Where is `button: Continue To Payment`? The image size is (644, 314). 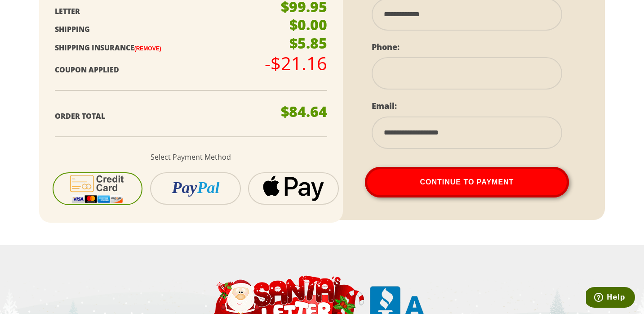 button: Continue To Payment is located at coordinates (467, 182).